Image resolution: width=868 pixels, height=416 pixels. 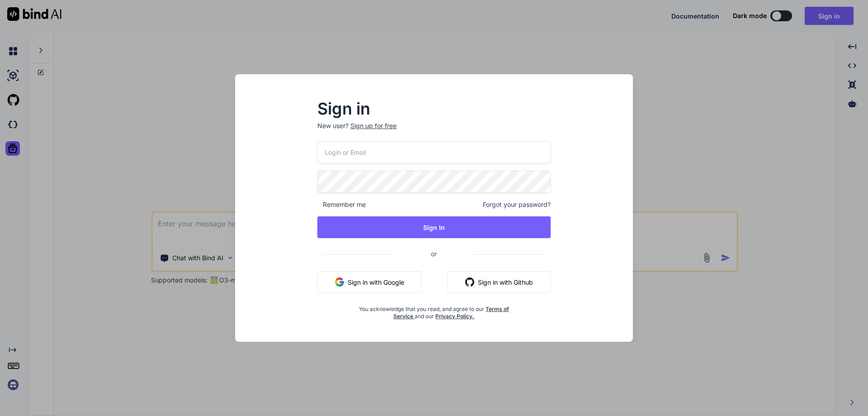 I want to click on span: Forgot your password?, so click(x=517, y=204).